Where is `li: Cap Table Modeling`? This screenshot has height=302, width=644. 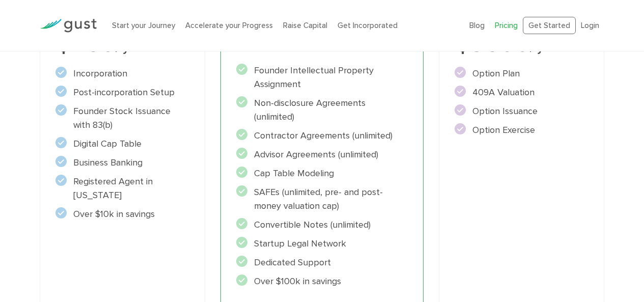 li: Cap Table Modeling is located at coordinates (321, 173).